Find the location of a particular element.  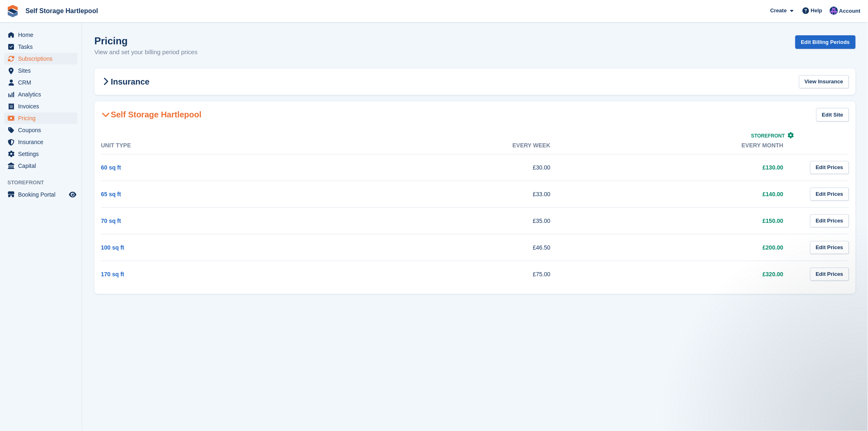

th: Every week is located at coordinates (450, 146).